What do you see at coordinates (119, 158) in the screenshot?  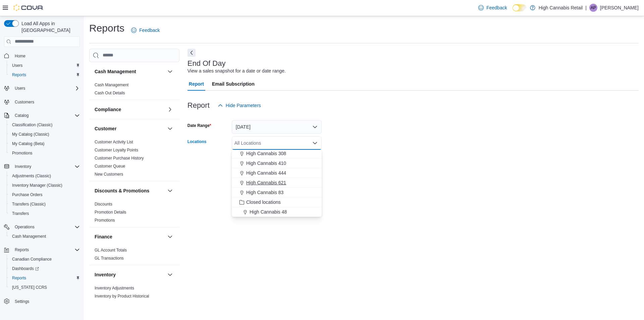 I see `span: Customer Purchase History` at bounding box center [119, 158].